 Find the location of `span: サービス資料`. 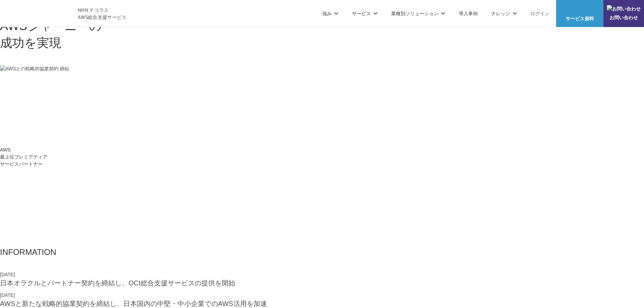

span: サービス資料 is located at coordinates (580, 18).